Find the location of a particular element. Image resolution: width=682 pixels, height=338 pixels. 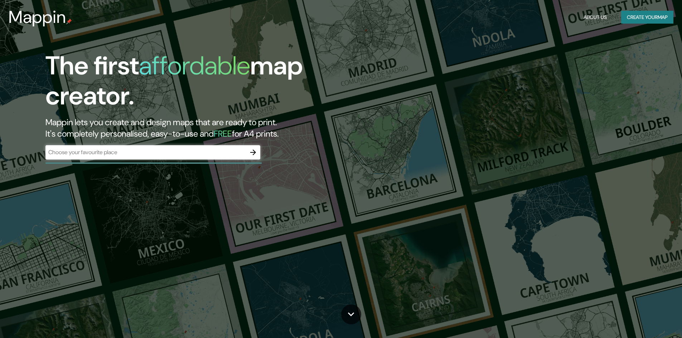

h2: Mappin lets you create and design maps that are ready to print. It's completely personalised, eas... is located at coordinates (216, 128).